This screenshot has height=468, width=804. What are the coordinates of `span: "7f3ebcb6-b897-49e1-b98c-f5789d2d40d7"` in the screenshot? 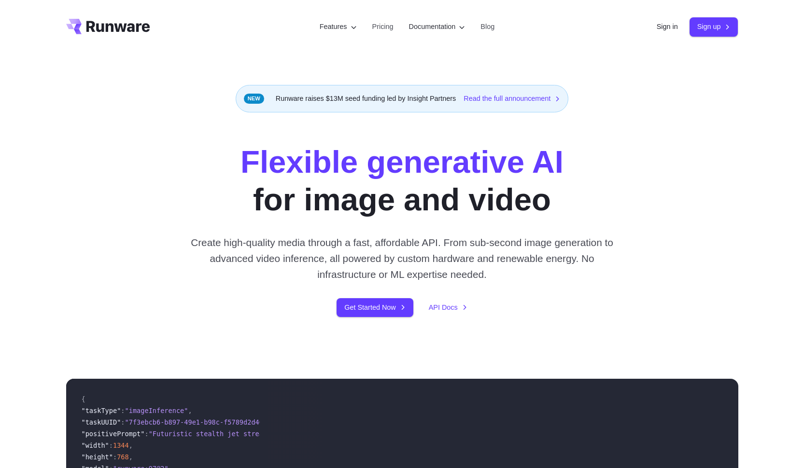 It's located at (200, 422).